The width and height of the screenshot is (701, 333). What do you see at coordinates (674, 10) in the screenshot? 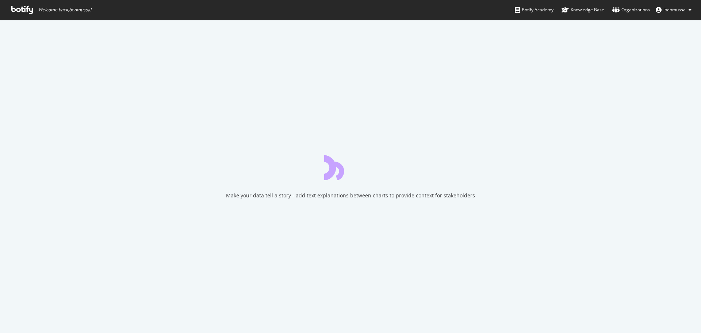
I see `button: benmussa` at bounding box center [674, 10].